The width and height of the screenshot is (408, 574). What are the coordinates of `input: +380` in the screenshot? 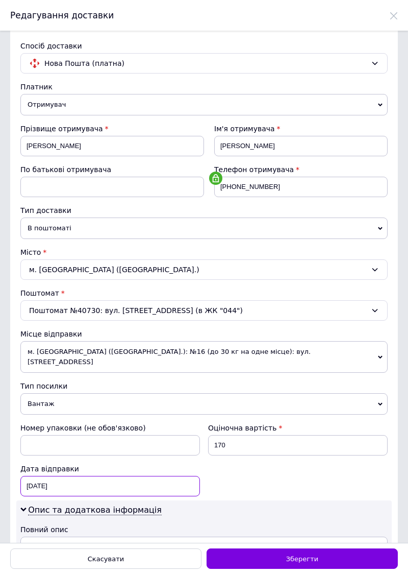 It's located at (301, 187).